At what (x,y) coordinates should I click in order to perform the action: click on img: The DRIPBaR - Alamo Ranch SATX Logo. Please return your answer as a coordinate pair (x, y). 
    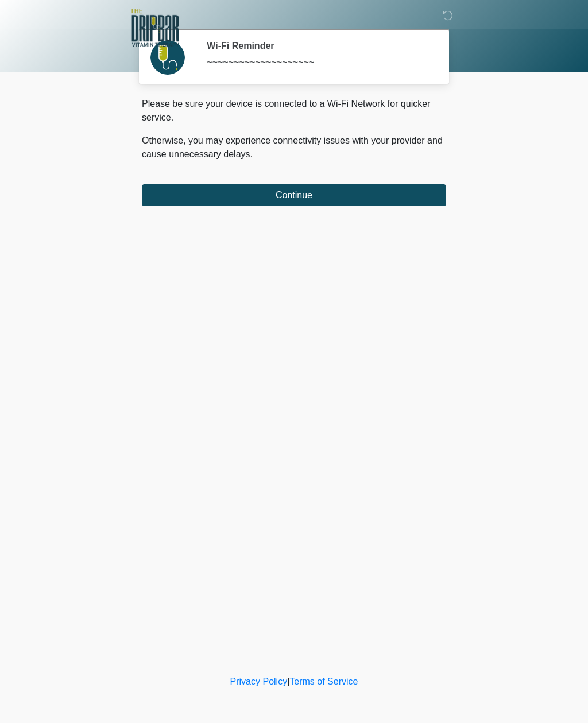
    Looking at the image, I should click on (154, 27).